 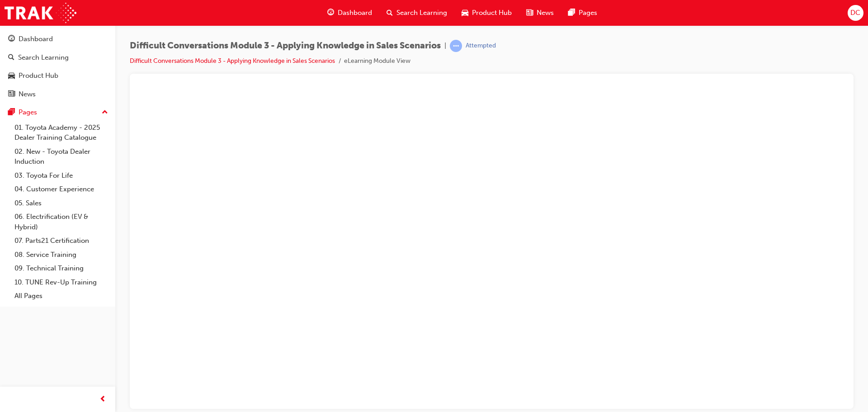 I want to click on a: 05. Sales, so click(x=61, y=203).